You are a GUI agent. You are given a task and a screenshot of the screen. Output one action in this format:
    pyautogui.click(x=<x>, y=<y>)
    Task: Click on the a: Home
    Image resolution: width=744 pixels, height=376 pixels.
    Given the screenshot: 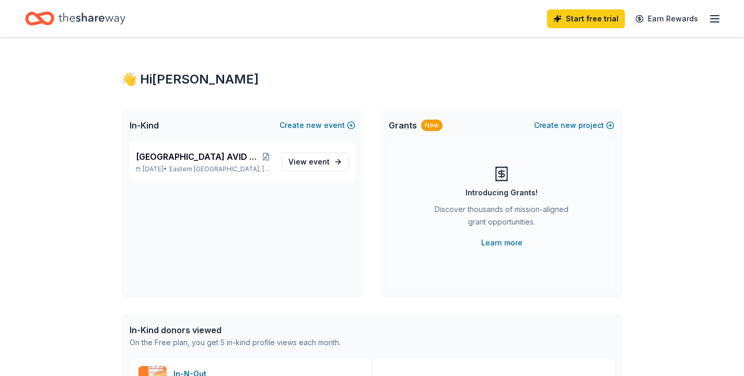 What is the action you would take?
    pyautogui.click(x=75, y=18)
    